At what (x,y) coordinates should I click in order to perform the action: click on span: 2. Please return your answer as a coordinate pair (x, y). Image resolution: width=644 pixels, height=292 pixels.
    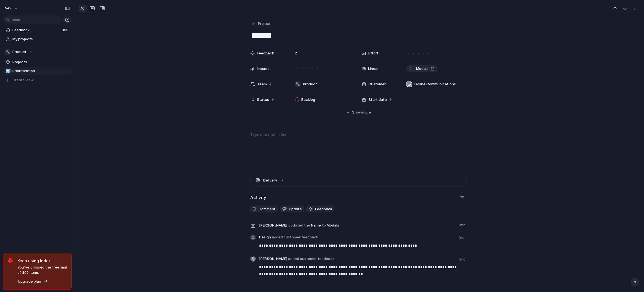
    Looking at the image, I should click on (296, 53).